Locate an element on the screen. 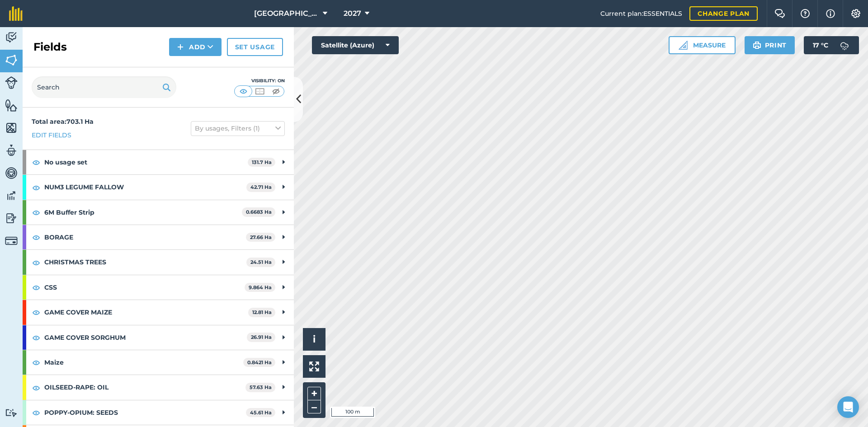 Image resolution: width=868 pixels, height=427 pixels. div: POPPY-OPIUM: SEEDS45.61 Ha is located at coordinates (158, 412).